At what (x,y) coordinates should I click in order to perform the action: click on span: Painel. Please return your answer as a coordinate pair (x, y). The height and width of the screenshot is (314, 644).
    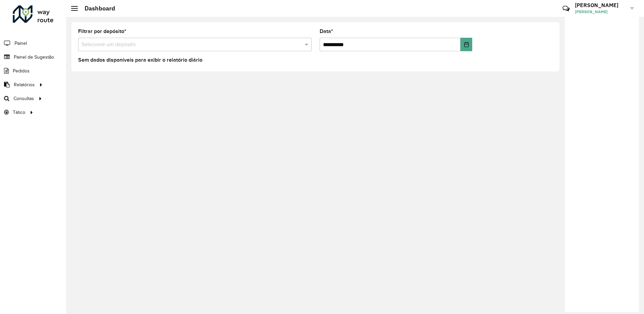
    Looking at the image, I should click on (21, 43).